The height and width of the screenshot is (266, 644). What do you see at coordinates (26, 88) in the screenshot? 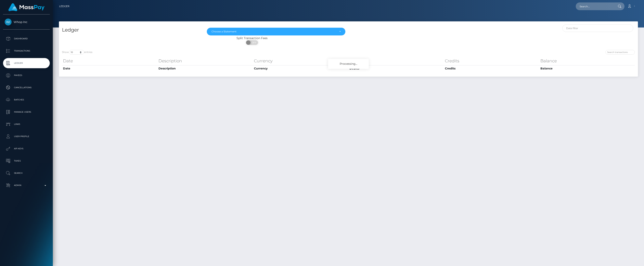
I see `p: Cancellations` at bounding box center [26, 88].